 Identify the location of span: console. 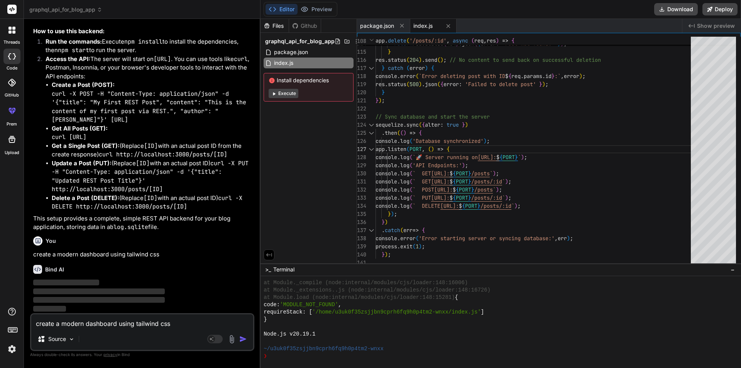
(386, 157).